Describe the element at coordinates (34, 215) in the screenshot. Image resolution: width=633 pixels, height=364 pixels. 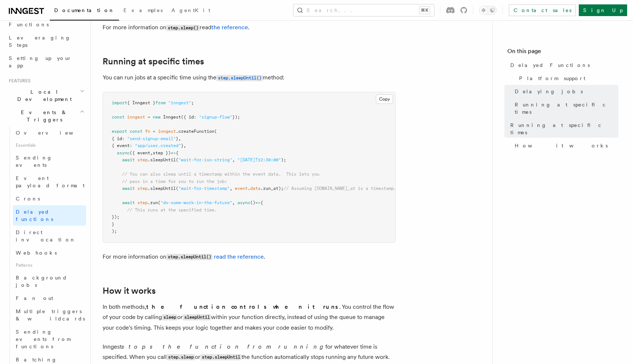
I see `span: Delayed functions` at that location.